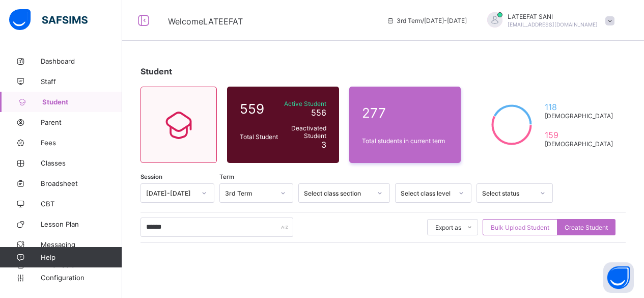  I want to click on span: Export as, so click(448, 227).